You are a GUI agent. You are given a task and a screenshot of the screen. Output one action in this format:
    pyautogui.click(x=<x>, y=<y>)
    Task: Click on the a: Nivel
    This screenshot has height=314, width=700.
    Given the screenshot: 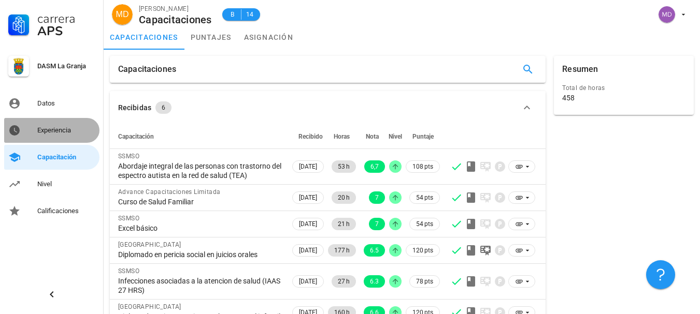 What is the action you would take?
    pyautogui.click(x=52, y=184)
    